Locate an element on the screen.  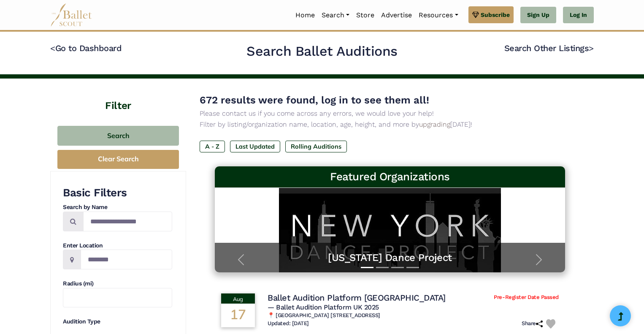
label: A - Z is located at coordinates (213, 147).